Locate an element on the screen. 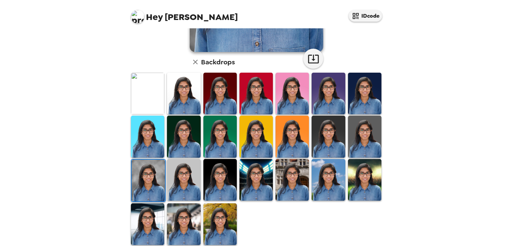 The height and width of the screenshot is (246, 513). button: IDcode is located at coordinates (365, 16).